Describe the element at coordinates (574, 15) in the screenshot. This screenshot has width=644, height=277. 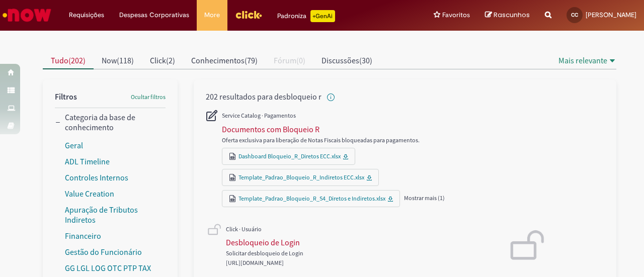
I see `span: CC` at that location.